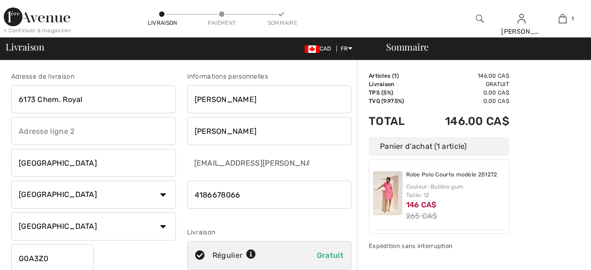 This screenshot has width=591, height=270. What do you see at coordinates (394, 101) in the screenshot?
I see `td: TVQ (9.975%)` at bounding box center [394, 101].